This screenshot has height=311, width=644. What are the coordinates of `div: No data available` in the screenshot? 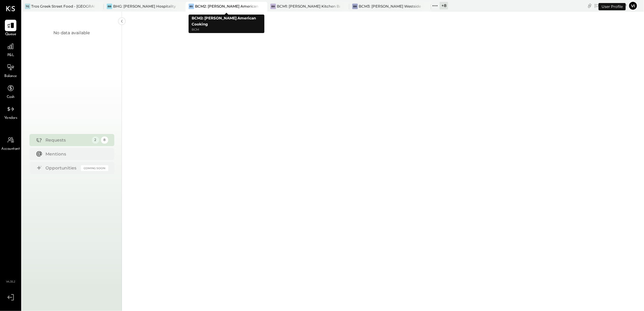 It's located at (72, 33).